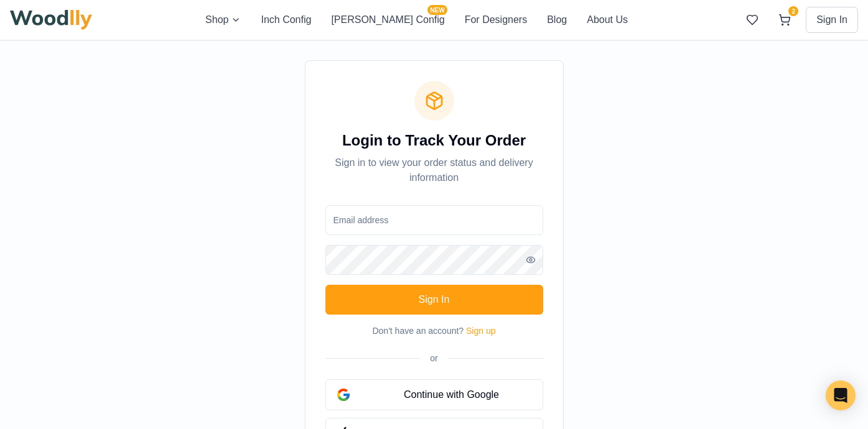 This screenshot has width=868, height=429. What do you see at coordinates (557, 20) in the screenshot?
I see `button: Blog` at bounding box center [557, 20].